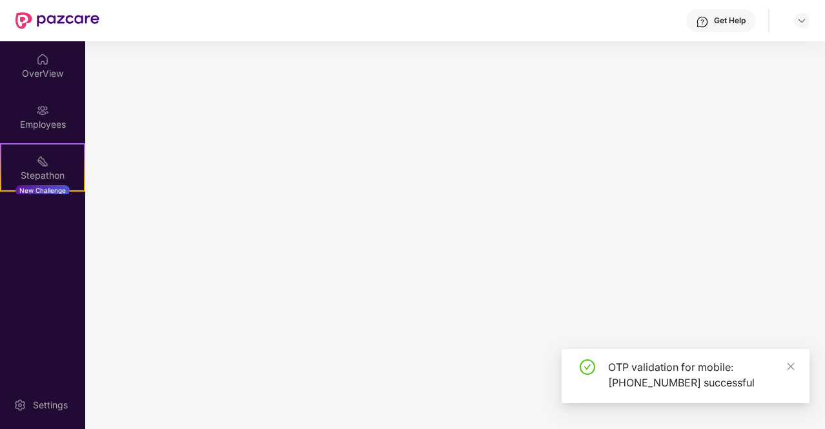  I want to click on img: svg+xml;base64,PHN2ZyBpZD0iRW1wbG95ZWVzIiB4bWxucz0iaHR0cDovL3d3dy53My5vcmcvMjAwMC9zdmciIHdpZHRoPS..., so click(43, 110).